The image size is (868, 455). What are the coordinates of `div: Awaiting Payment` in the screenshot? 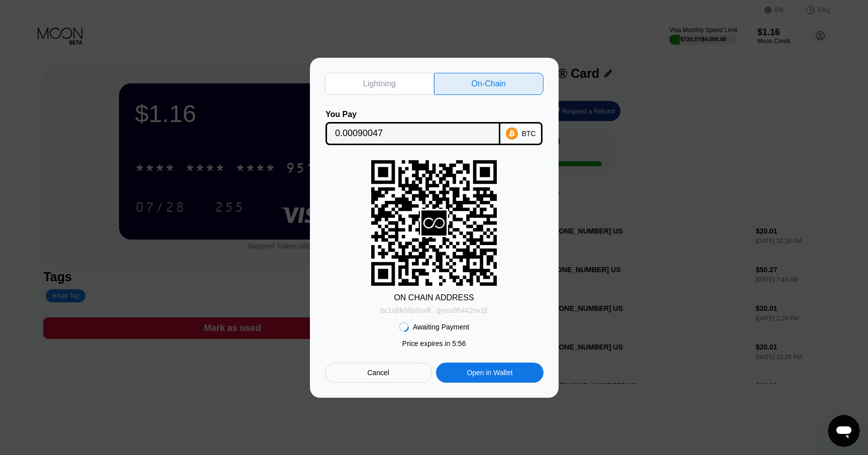 It's located at (441, 327).